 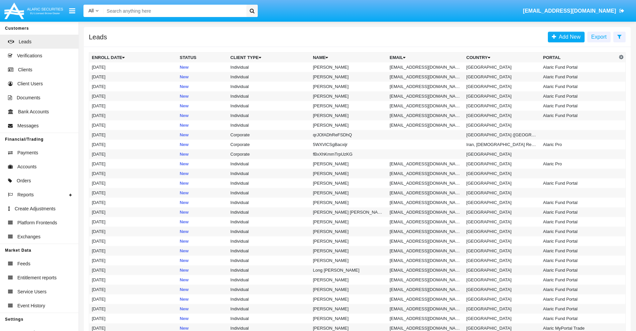 I want to click on td: Alaric Pro, so click(x=579, y=164).